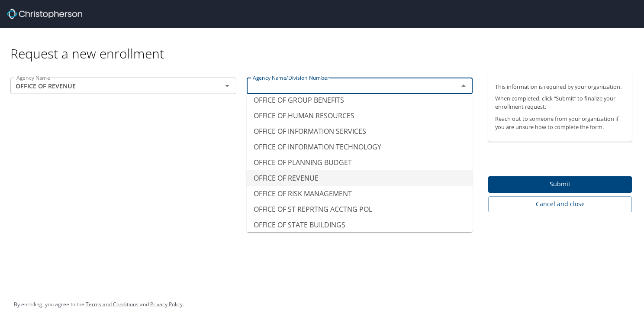  What do you see at coordinates (360, 162) in the screenshot?
I see `li: OFFICE OF PLANNING BUDGET` at bounding box center [360, 162].